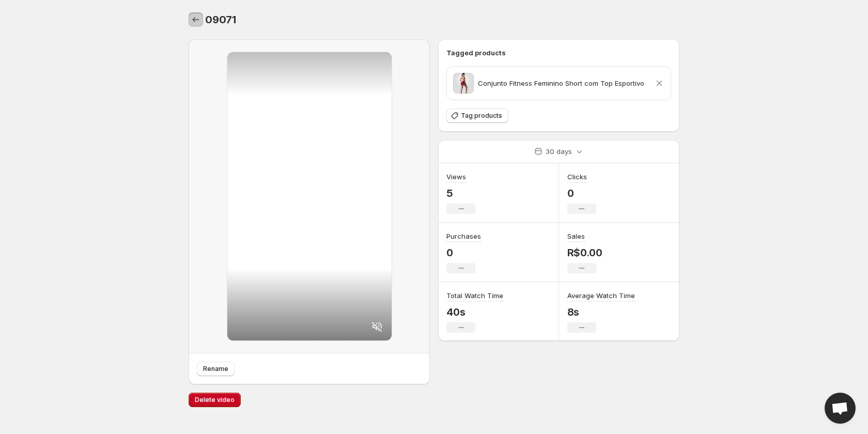  Describe the element at coordinates (221, 19) in the screenshot. I see `span: 09071` at that location.